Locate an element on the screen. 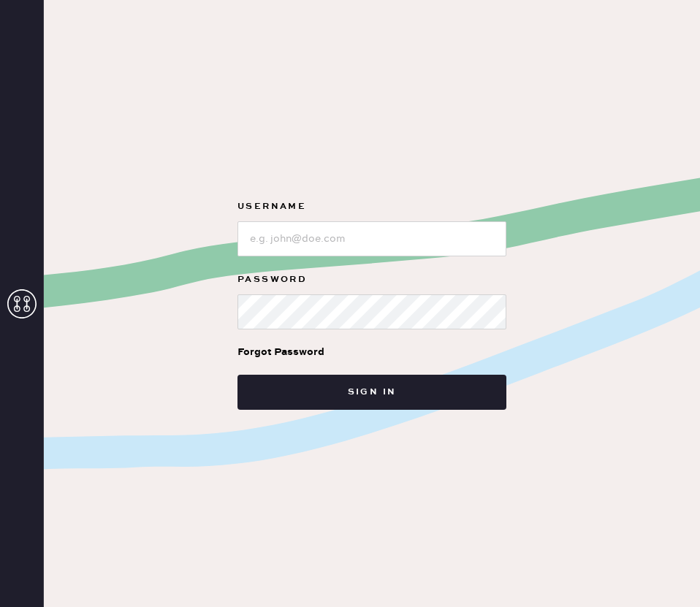  div: Forgot Password is located at coordinates (281, 352).